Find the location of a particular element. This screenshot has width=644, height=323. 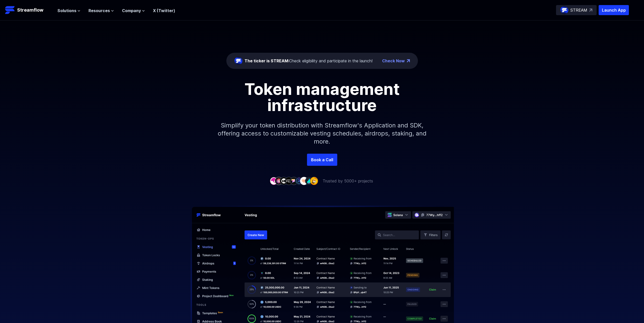

p: Streamflow is located at coordinates (30, 10).